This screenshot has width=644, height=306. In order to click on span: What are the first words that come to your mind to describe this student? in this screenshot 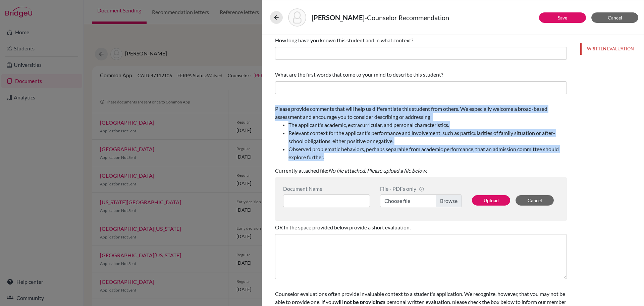, I will do `click(358, 74)`.